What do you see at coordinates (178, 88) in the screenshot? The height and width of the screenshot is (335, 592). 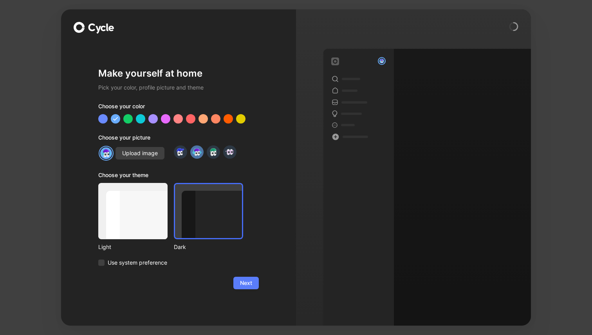 I see `h2: Pick your color, profile picture and theme` at bounding box center [178, 88].